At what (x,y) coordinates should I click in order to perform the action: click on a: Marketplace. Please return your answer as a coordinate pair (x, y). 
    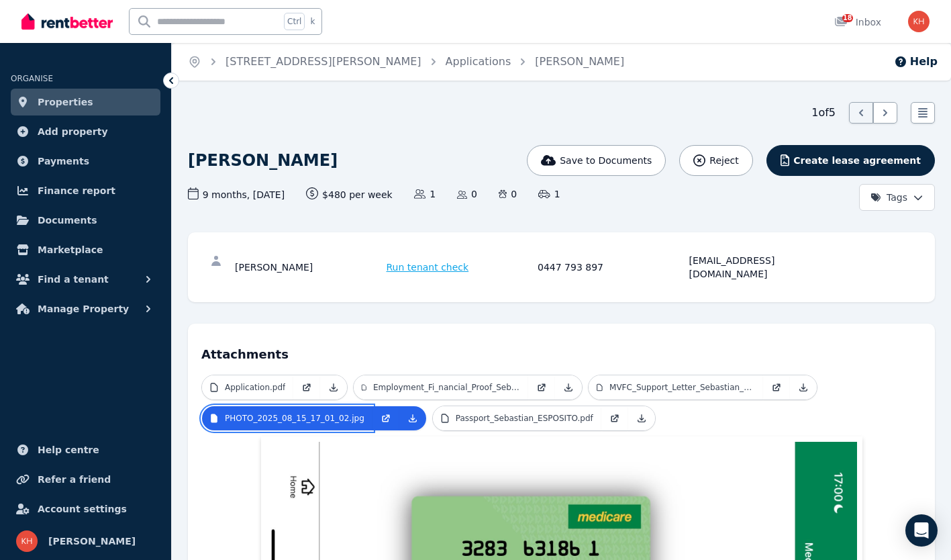
    Looking at the image, I should click on (86, 250).